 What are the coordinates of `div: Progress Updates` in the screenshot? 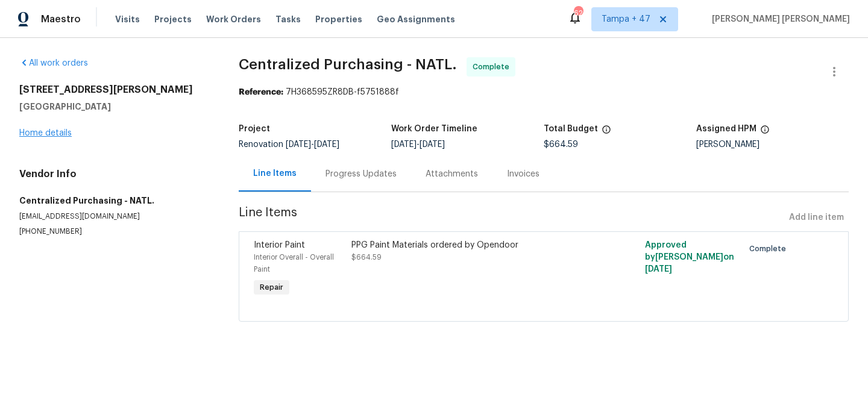 It's located at (361, 174).